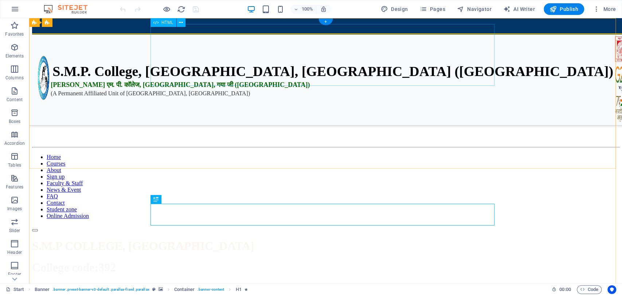 Image resolution: width=622 pixels, height=295 pixels. Describe the element at coordinates (15, 290) in the screenshot. I see `a: Click to cancel selection. Double-click to open Pages` at that location.